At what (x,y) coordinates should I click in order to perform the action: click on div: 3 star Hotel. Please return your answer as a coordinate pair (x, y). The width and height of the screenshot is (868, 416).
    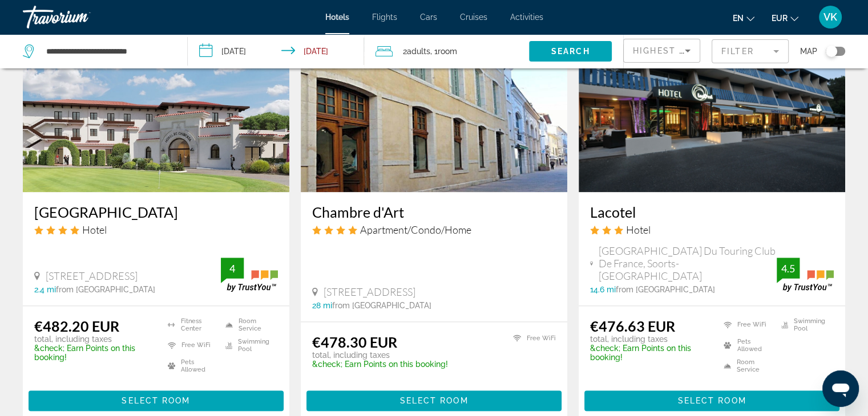
    Looking at the image, I should click on (712, 230).